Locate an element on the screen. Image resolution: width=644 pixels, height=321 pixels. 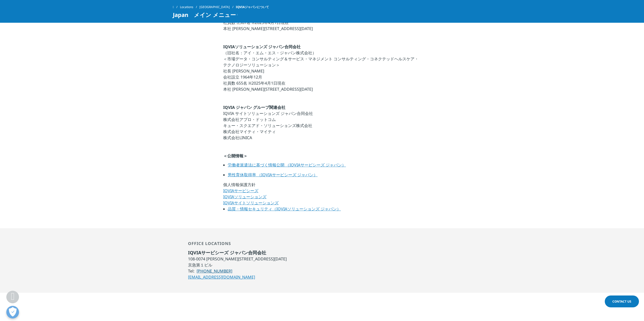
span: IQVIAサービシーズ ジャパン合同会社 is located at coordinates (227, 253).